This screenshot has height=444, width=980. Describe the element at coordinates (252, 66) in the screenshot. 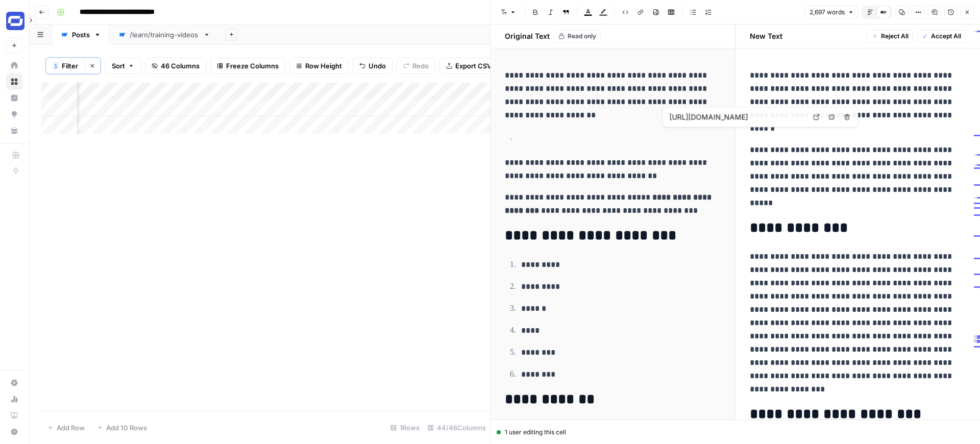

I see `span: Freeze Columns` at that location.